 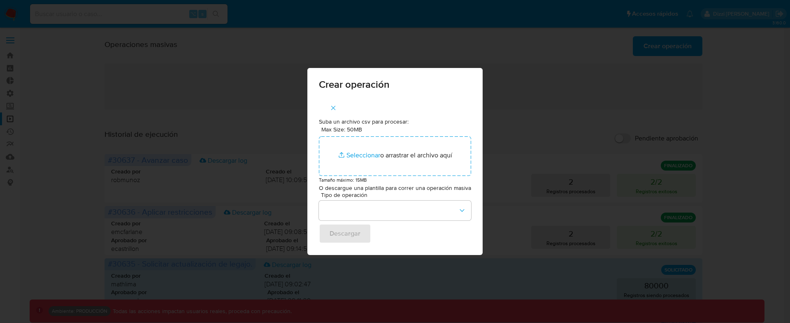 What do you see at coordinates (395, 84) in the screenshot?
I see `span: Crear operación` at bounding box center [395, 84].